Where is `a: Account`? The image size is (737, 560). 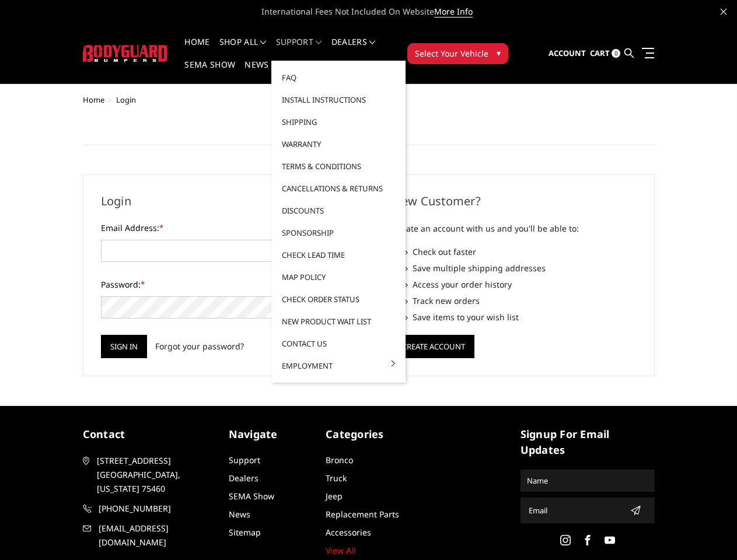 a: Account is located at coordinates (567, 54).